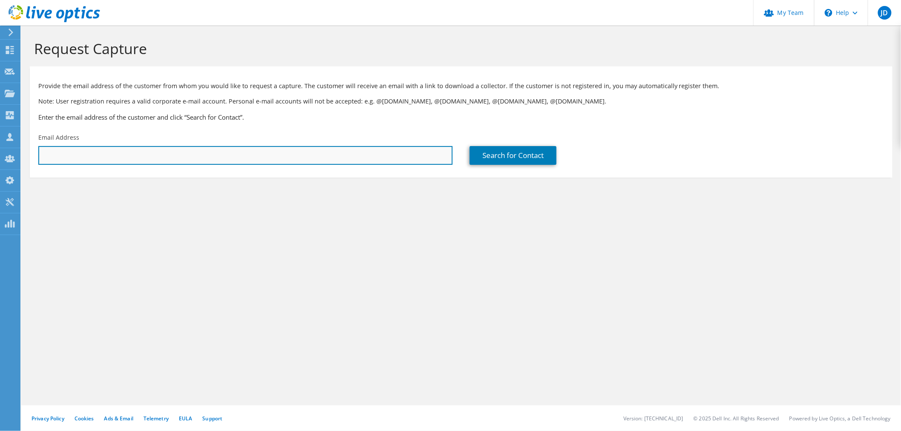 Image resolution: width=901 pixels, height=431 pixels. Describe the element at coordinates (119, 418) in the screenshot. I see `a: Ads & Email` at that location.